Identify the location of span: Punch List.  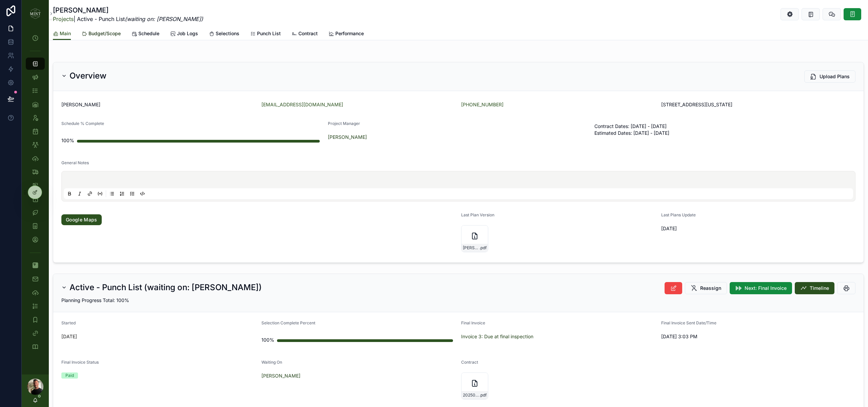
(269, 33).